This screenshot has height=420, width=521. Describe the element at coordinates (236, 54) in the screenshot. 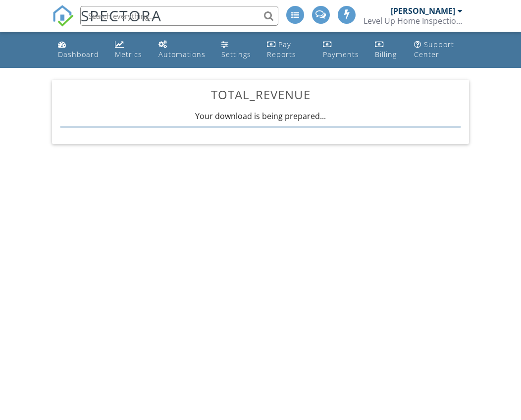

I see `div: Settings` at that location.